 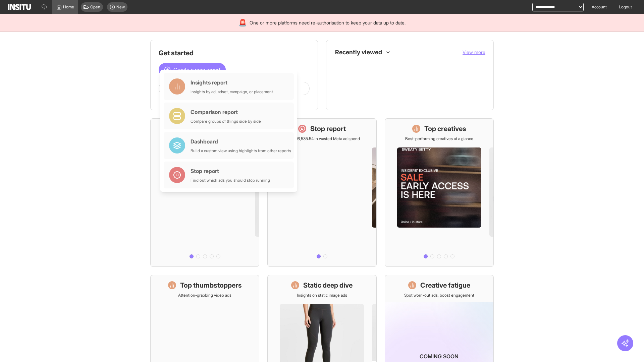 I want to click on span: Open, so click(x=95, y=7).